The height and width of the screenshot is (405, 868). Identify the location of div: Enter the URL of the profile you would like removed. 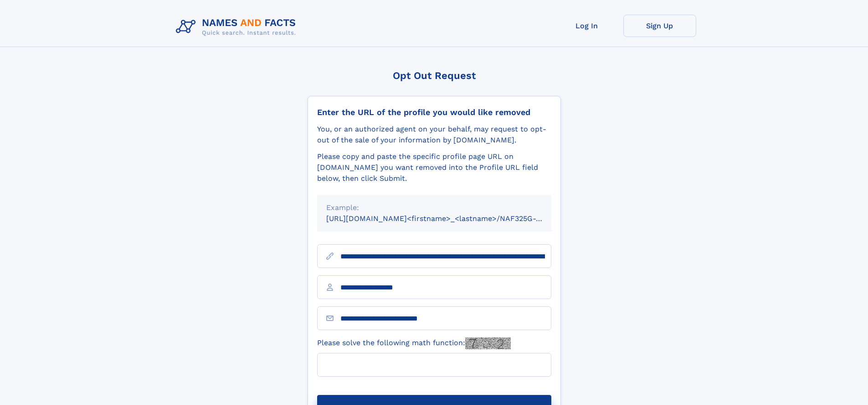
(434, 112).